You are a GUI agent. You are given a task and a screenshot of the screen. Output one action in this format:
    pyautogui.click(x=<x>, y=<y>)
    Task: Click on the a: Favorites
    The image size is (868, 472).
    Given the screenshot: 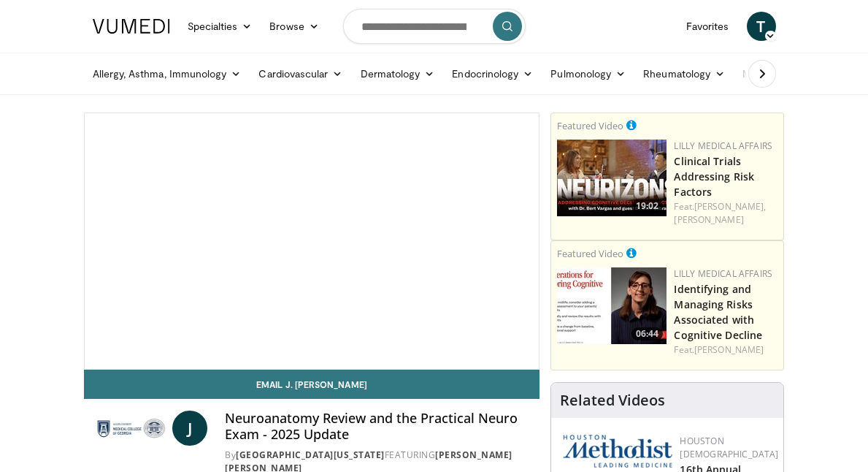 What is the action you would take?
    pyautogui.click(x=707, y=26)
    